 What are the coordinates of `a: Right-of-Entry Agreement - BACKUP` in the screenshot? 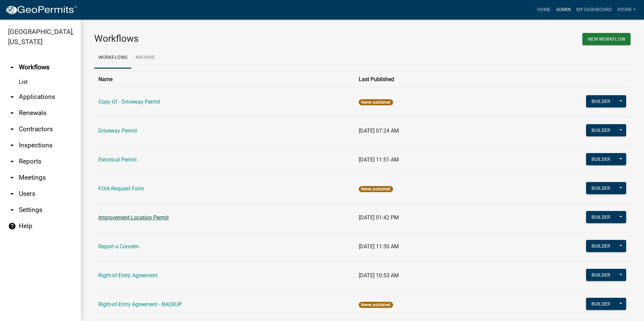 It's located at (140, 304).